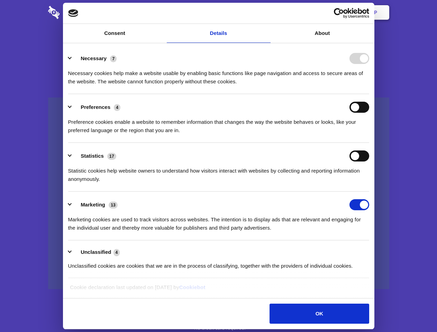 The image size is (437, 332). What do you see at coordinates (192, 287) in the screenshot?
I see `a: Cookiebot` at bounding box center [192, 287].